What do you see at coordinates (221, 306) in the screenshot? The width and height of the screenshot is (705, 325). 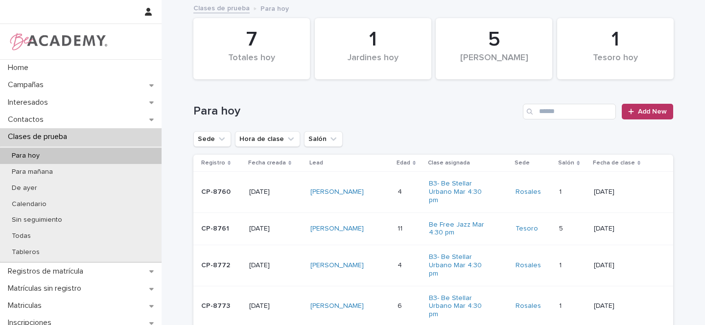 I see `p: CP-8773` at bounding box center [221, 306].